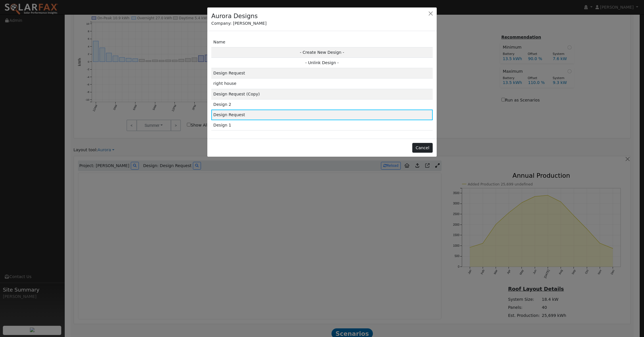 The image size is (644, 337). What do you see at coordinates (322, 125) in the screenshot?
I see `td: Design 1` at bounding box center [322, 125].